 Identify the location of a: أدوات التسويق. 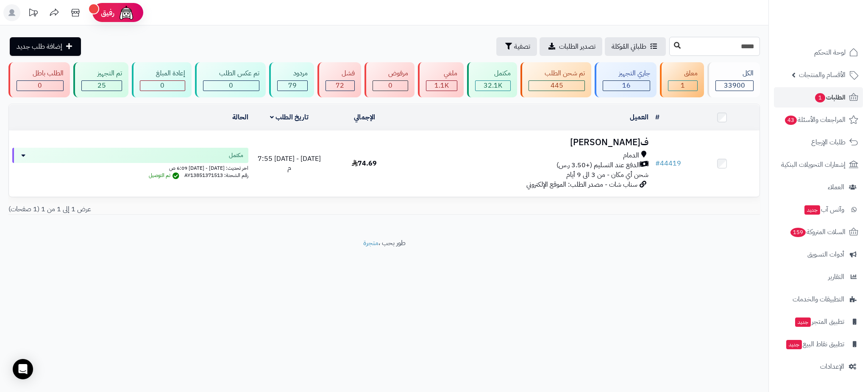
(819, 255).